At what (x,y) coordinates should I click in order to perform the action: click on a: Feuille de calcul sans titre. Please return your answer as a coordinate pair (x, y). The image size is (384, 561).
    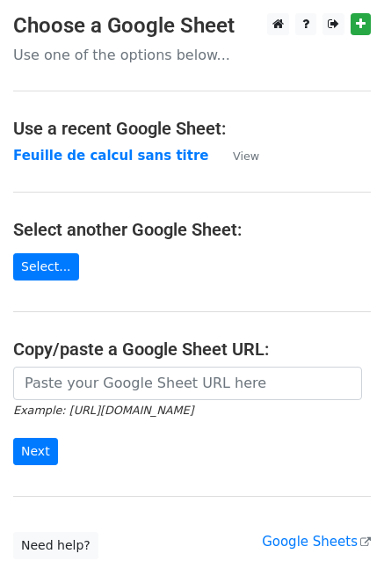
    Looking at the image, I should click on (111, 156).